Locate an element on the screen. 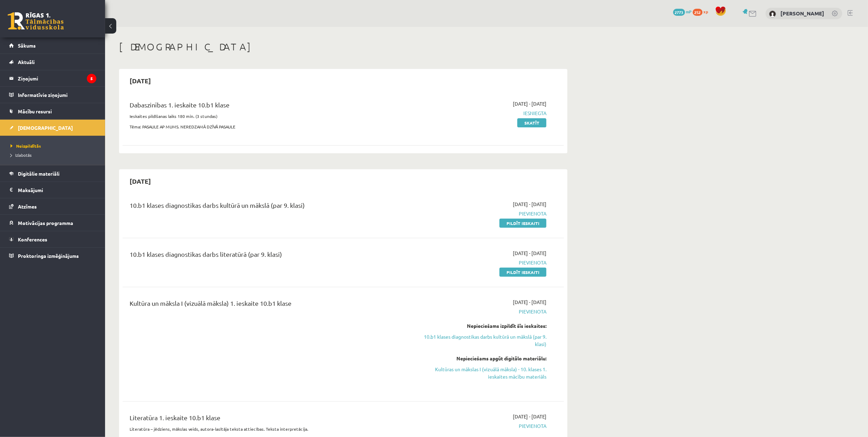 The width and height of the screenshot is (868, 437). a: Maksājumi is located at coordinates (52, 190).